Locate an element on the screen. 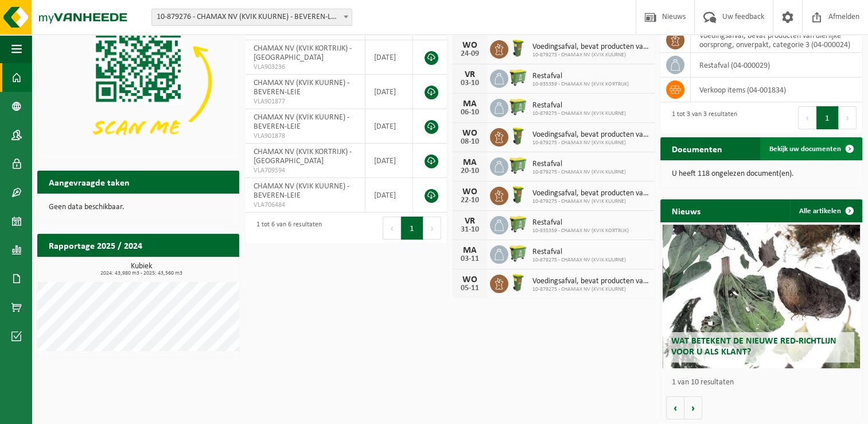 The image size is (868, 424). div: 1 tot 6 van 6 resultaten is located at coordinates (287, 228).